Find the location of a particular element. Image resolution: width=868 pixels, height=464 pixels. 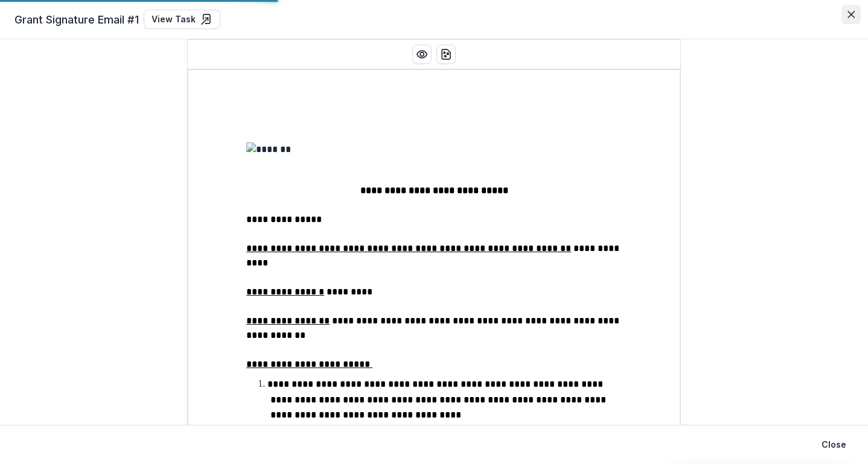

a: View Task is located at coordinates (182, 19).